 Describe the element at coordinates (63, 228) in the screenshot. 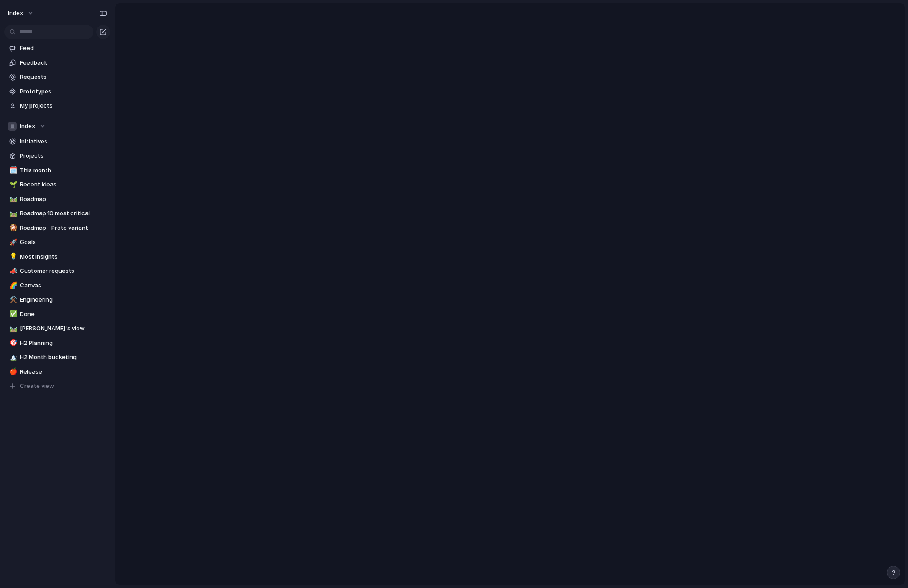

I see `span: Roadmap - Proto variant` at that location.